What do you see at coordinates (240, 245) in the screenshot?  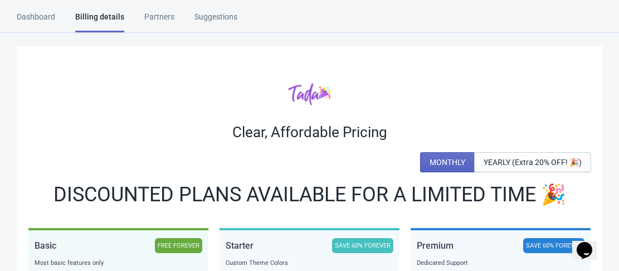 I see `div: Starter` at bounding box center [240, 245].